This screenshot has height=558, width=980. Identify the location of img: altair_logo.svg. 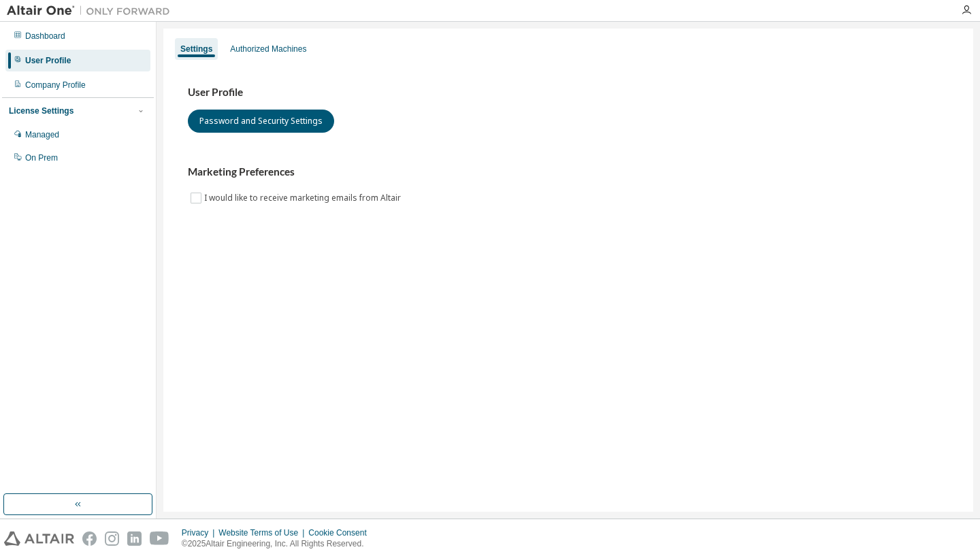
(38, 538).